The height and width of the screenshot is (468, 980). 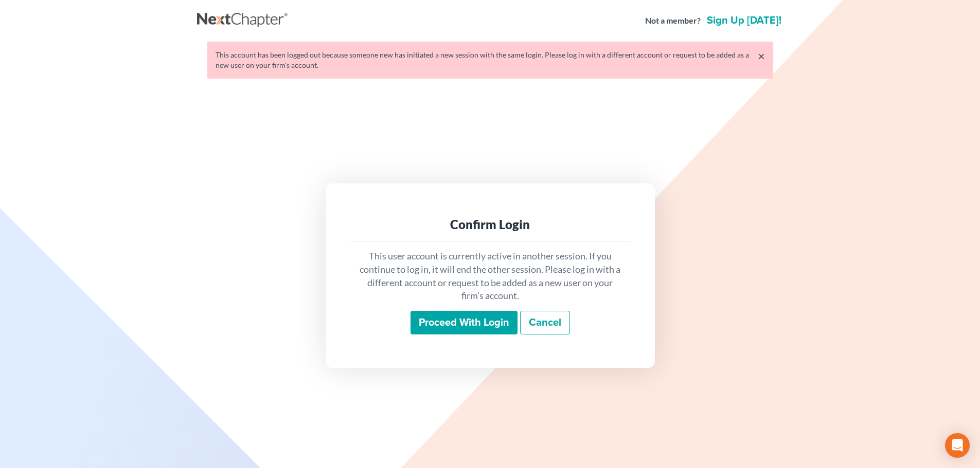 I want to click on div: Confirm Login, so click(x=490, y=225).